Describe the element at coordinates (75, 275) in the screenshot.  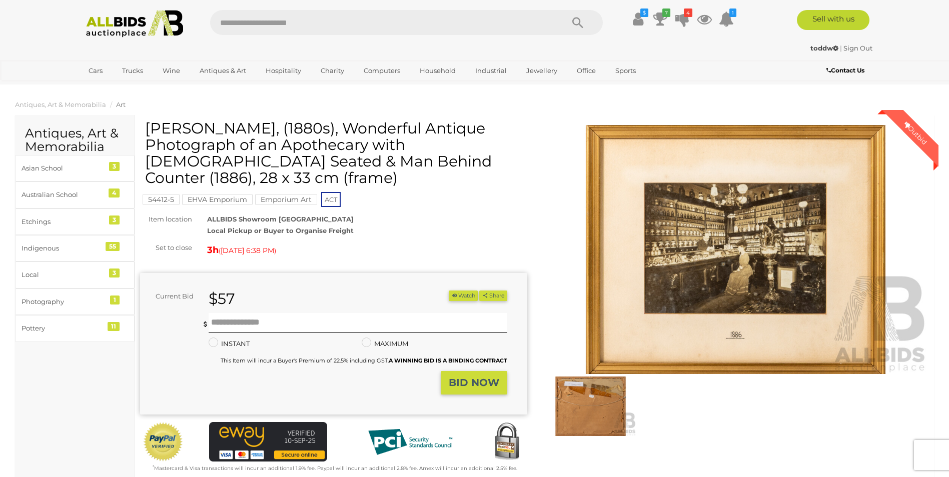
I see `a: Local 3` at that location.